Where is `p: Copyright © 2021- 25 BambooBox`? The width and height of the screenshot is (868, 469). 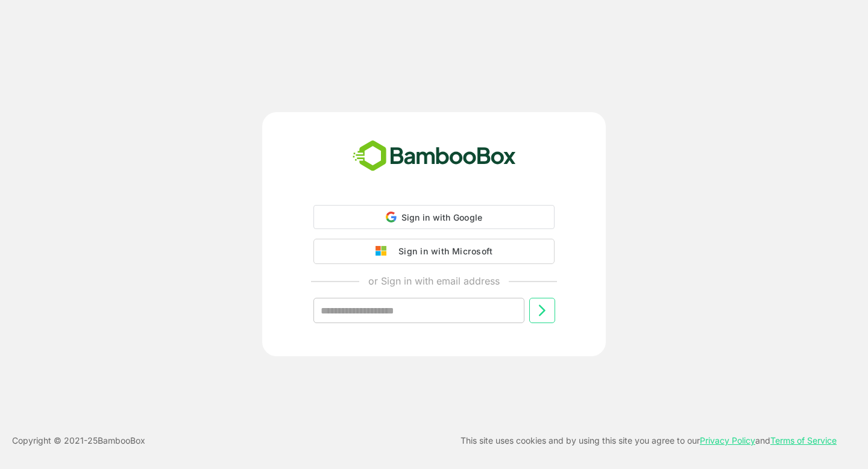
p: Copyright © 2021- 25 BambooBox is located at coordinates (78, 440).